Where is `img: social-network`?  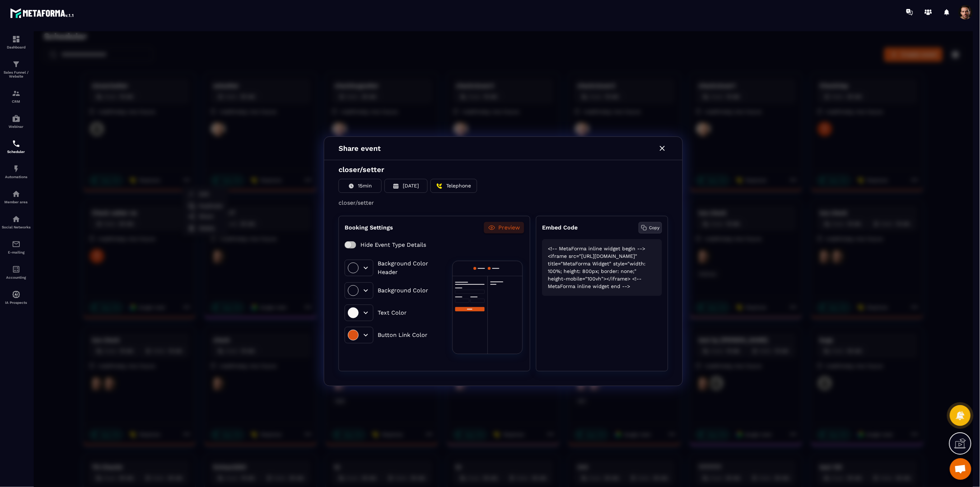
img: social-network is located at coordinates (16, 219).